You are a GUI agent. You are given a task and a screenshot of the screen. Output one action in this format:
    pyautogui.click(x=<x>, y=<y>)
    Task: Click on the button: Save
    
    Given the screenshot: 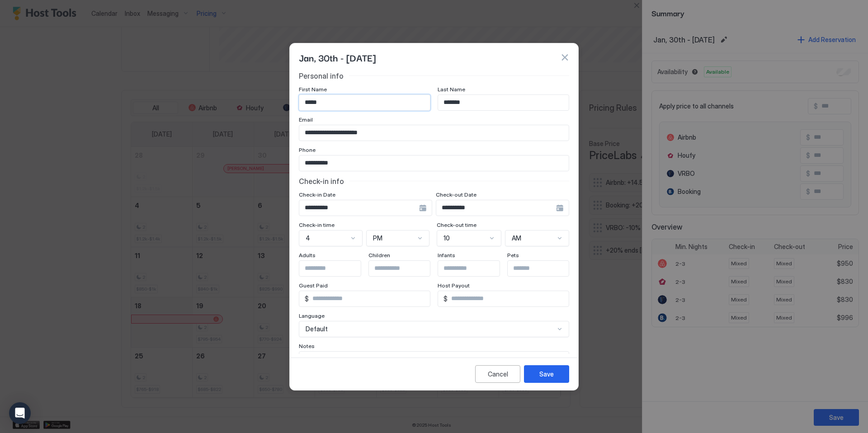 What is the action you would take?
    pyautogui.click(x=547, y=374)
    